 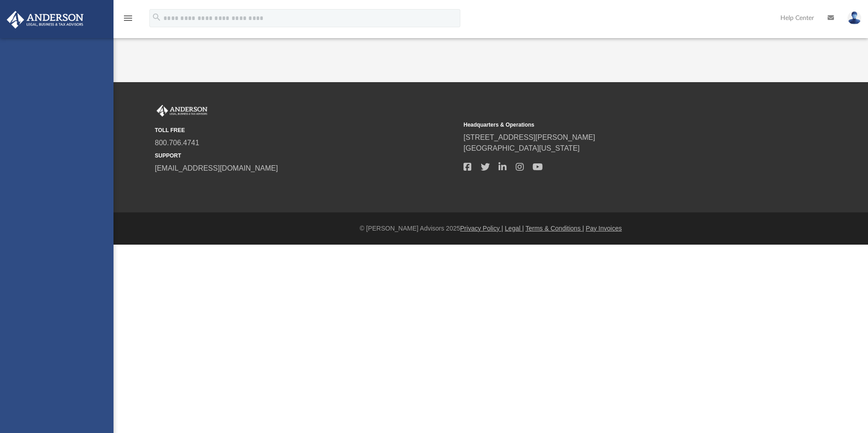 I want to click on a: Pay Invoices, so click(x=603, y=229).